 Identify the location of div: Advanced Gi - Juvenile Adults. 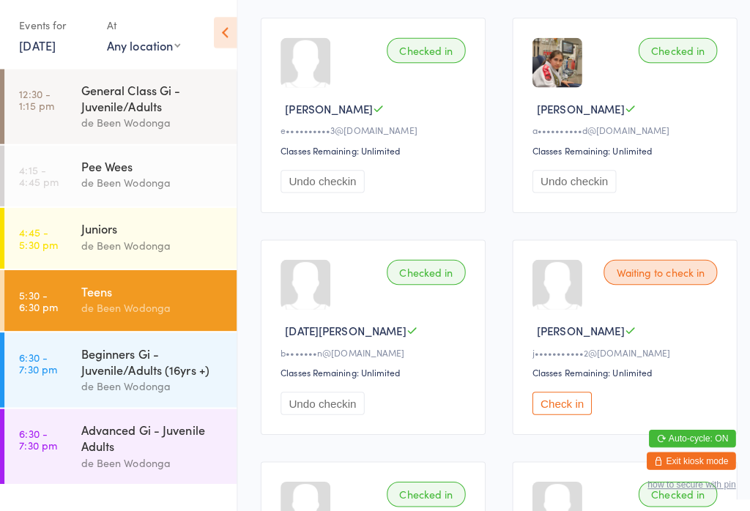
(150, 436).